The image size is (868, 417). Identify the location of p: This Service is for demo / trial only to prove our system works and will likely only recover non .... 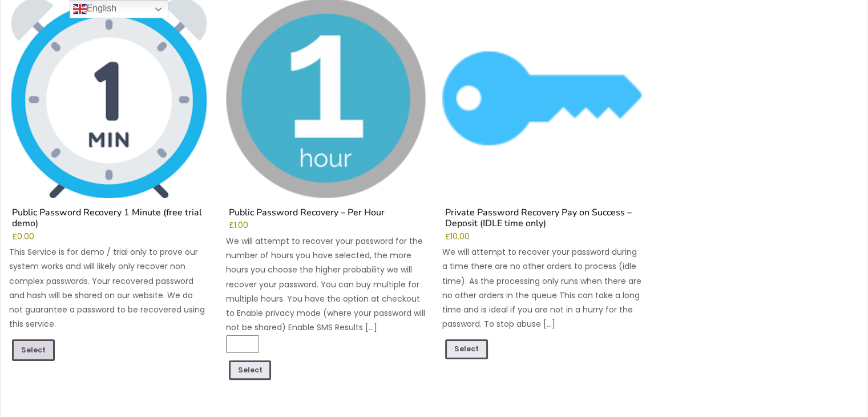
(109, 288).